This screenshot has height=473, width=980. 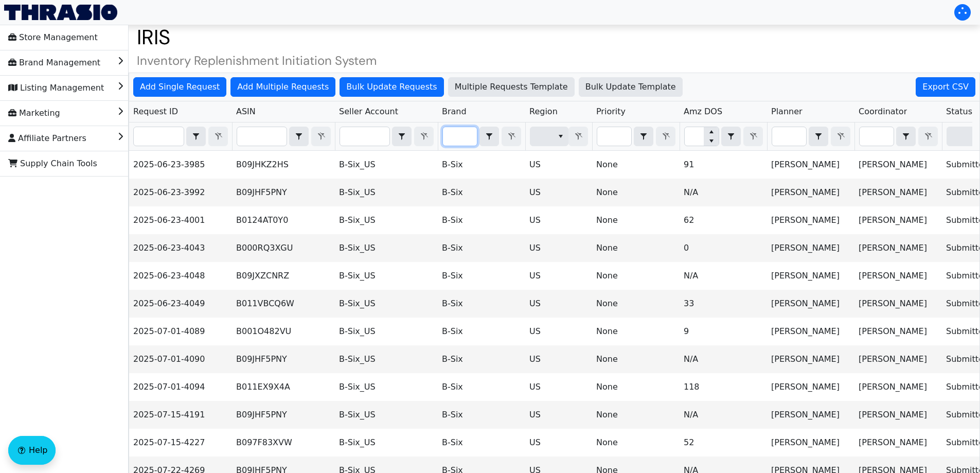 What do you see at coordinates (34, 113) in the screenshot?
I see `span: Marketing` at bounding box center [34, 113].